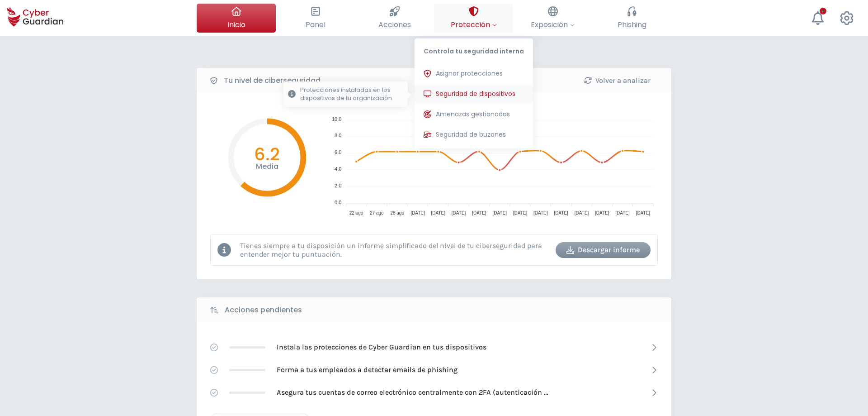 The image size is (868, 416). Describe the element at coordinates (552, 18) in the screenshot. I see `button: Exposición` at that location.